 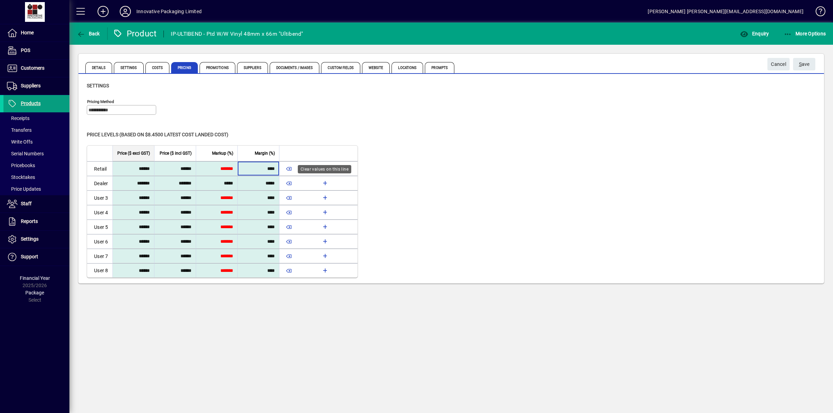 What do you see at coordinates (800, 64) in the screenshot?
I see `span: S` at bounding box center [800, 64].